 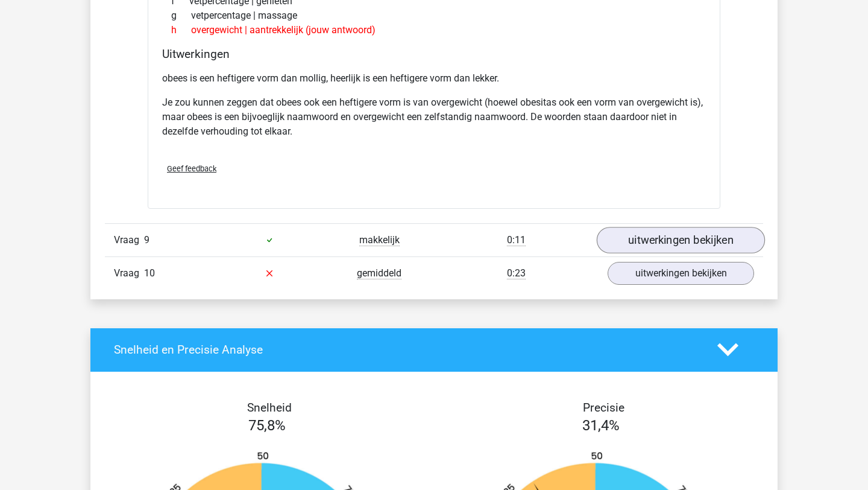 What do you see at coordinates (147, 240) in the screenshot?
I see `span: 9` at bounding box center [147, 240].